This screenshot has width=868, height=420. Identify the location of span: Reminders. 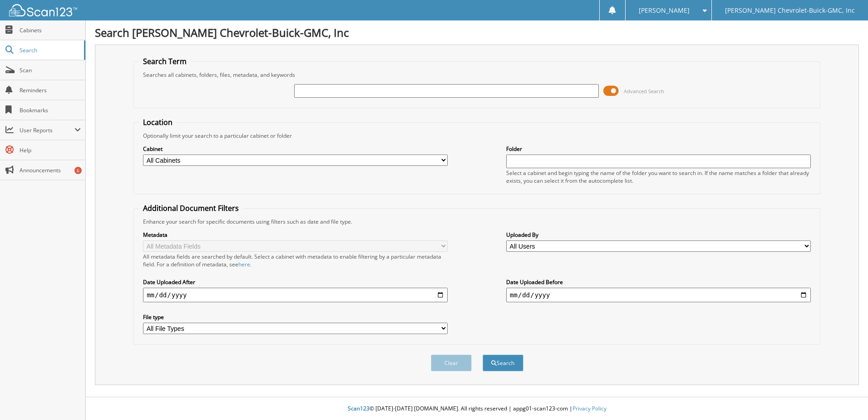
(50, 90).